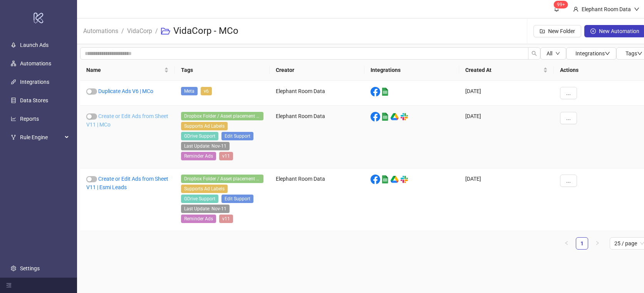  What do you see at coordinates (543, 31) in the screenshot?
I see `span: folder-add` at bounding box center [543, 31].